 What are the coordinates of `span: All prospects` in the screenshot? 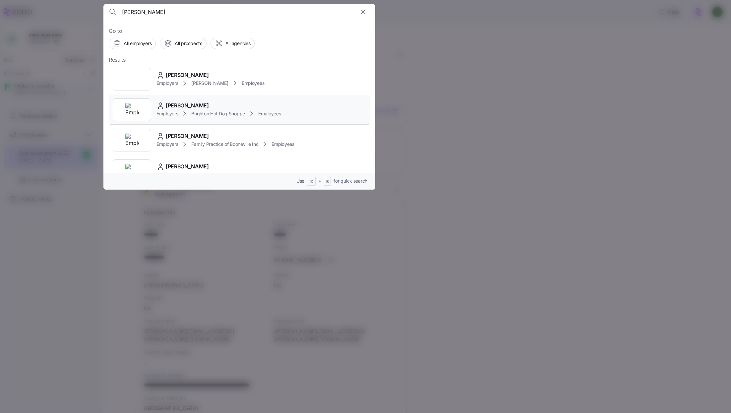 It's located at (188, 43).